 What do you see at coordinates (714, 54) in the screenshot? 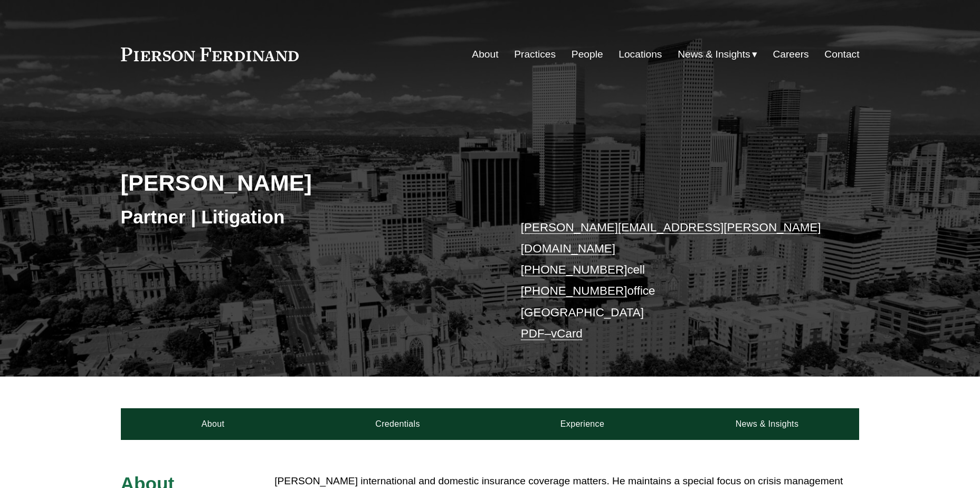
I see `span: News & Insights` at bounding box center [714, 54].